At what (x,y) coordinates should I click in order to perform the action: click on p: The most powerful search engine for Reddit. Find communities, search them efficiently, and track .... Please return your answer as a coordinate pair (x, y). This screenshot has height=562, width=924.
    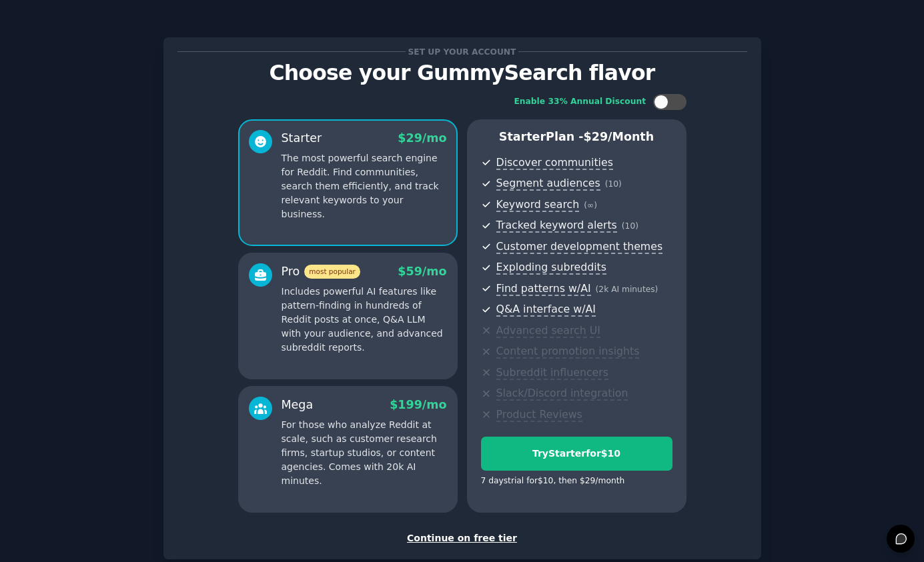
    Looking at the image, I should click on (364, 186).